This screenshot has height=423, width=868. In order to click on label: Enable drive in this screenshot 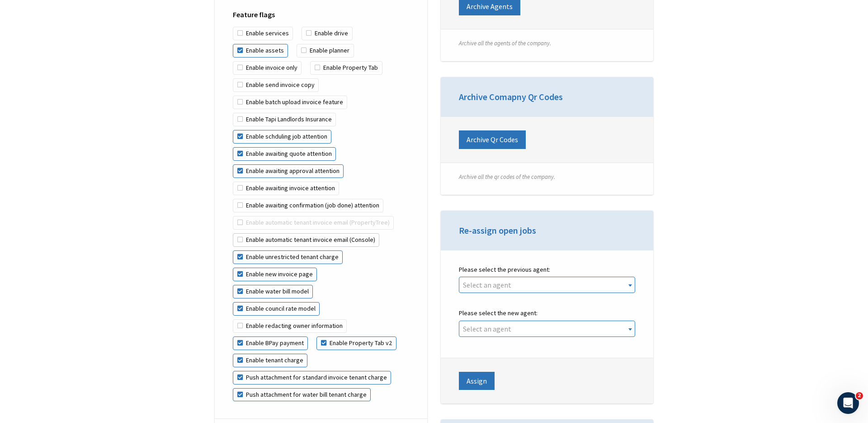, I will do `click(327, 34)`.